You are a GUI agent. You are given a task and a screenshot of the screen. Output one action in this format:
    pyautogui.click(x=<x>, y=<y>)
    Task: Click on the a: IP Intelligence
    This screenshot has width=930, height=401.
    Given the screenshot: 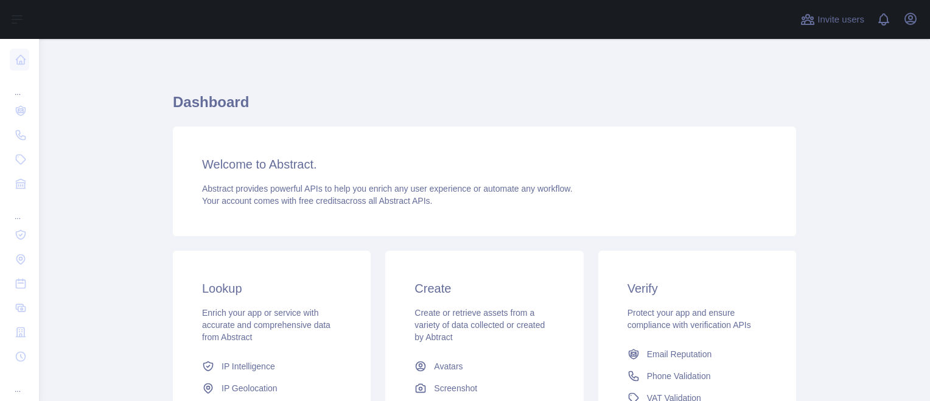 What is the action you would take?
    pyautogui.click(x=272, y=367)
    